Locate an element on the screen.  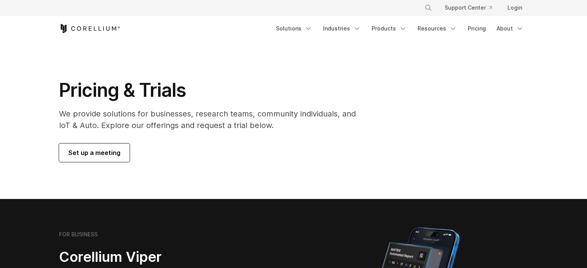
a: Login is located at coordinates (515, 8).